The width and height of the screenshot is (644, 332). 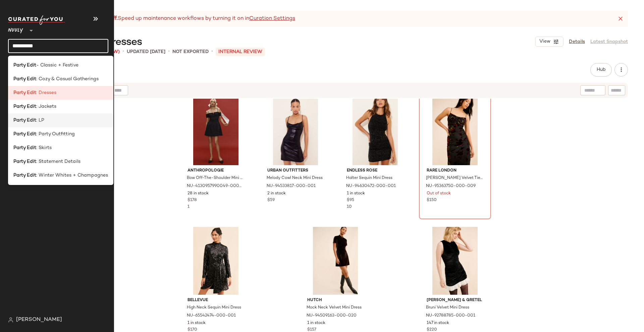 What do you see at coordinates (291, 186) in the screenshot?
I see `span: NU-94533817-000-001` at bounding box center [291, 186].